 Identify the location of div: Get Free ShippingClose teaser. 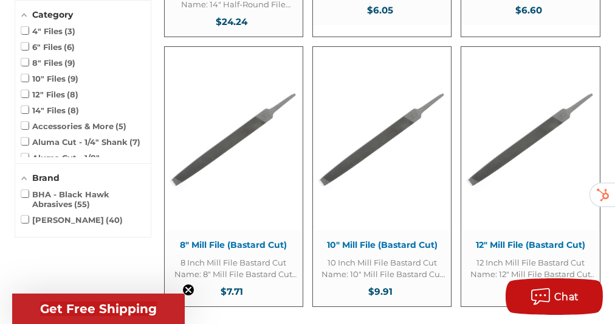
(99, 308).